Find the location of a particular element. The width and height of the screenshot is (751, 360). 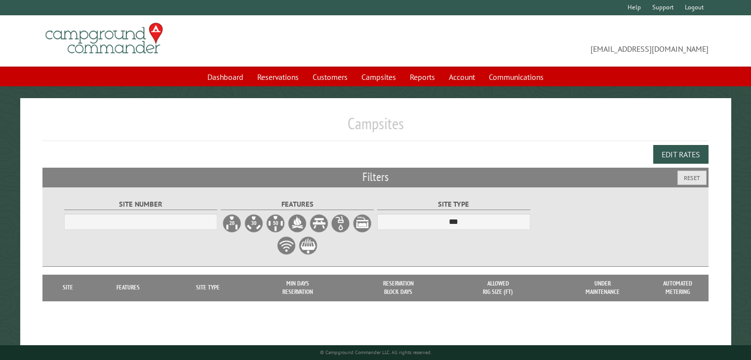

label: Sewer Hookup is located at coordinates (362, 224).